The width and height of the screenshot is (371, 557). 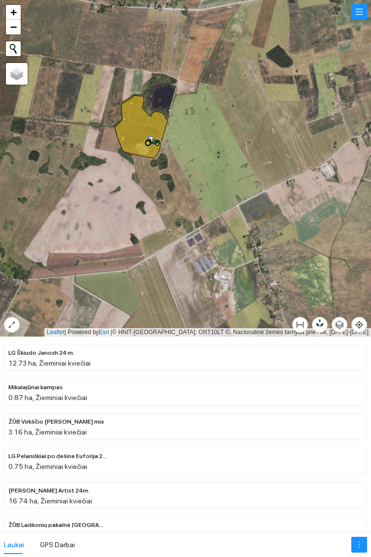 What do you see at coordinates (13, 49) in the screenshot?
I see `button: Initiate a new search` at bounding box center [13, 49].